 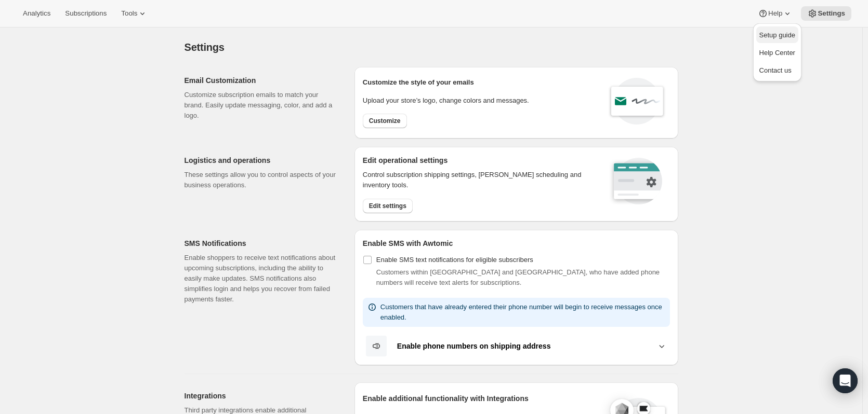 I want to click on p: Customize the style of your emails, so click(x=418, y=82).